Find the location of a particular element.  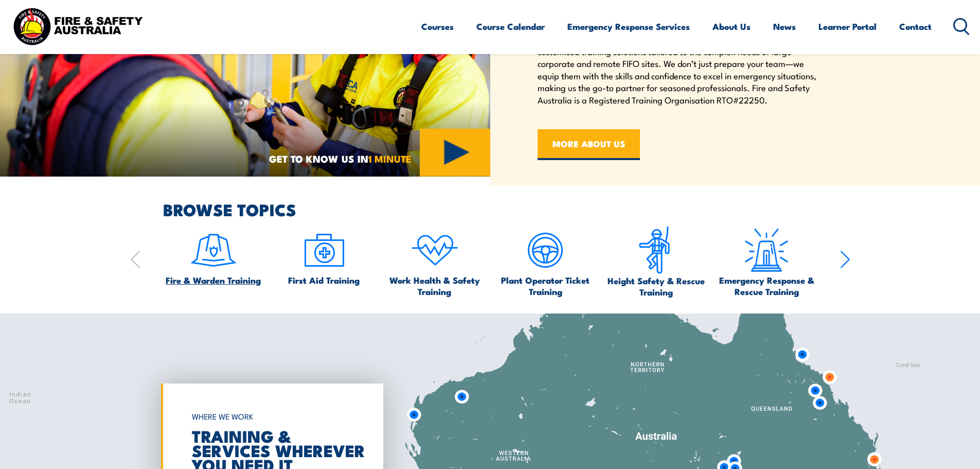

a: Fire & Warden Training is located at coordinates (213, 255).